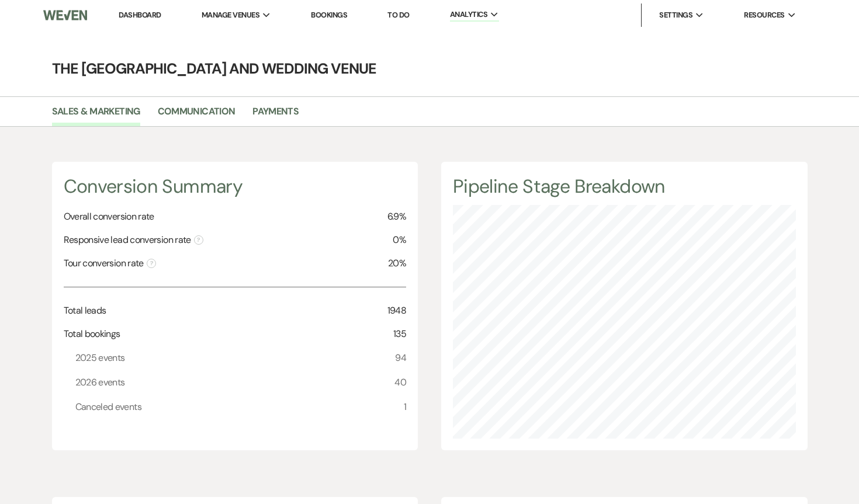 Image resolution: width=859 pixels, height=504 pixels. What do you see at coordinates (197, 115) in the screenshot?
I see `a: Communication` at bounding box center [197, 115].